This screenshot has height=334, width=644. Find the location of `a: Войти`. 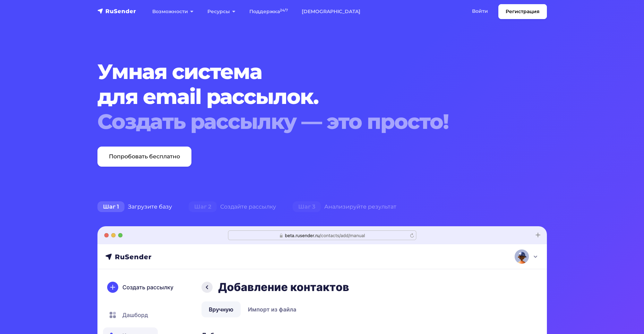

a: Войти is located at coordinates (480, 11).